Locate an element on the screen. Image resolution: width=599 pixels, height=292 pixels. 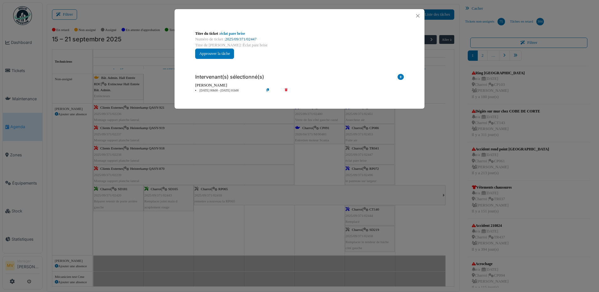
button: Approuver la tâche is located at coordinates (215, 54).